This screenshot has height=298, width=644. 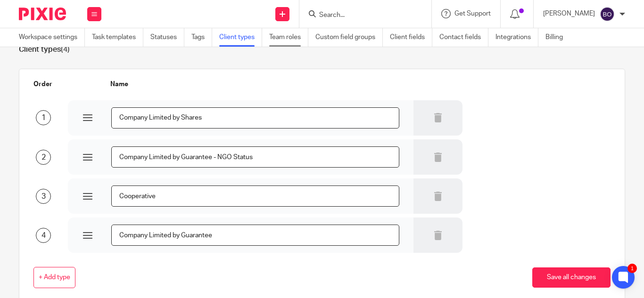 I want to click on button: Save all changes, so click(x=571, y=278).